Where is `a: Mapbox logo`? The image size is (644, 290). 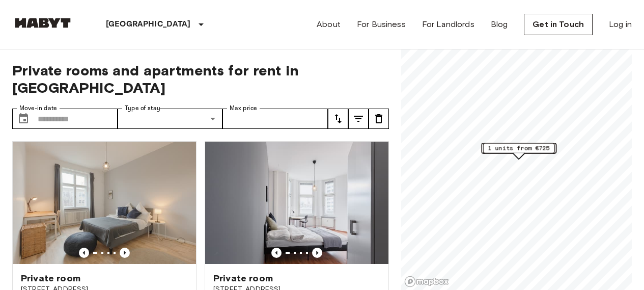 a: Mapbox logo is located at coordinates (427, 281).